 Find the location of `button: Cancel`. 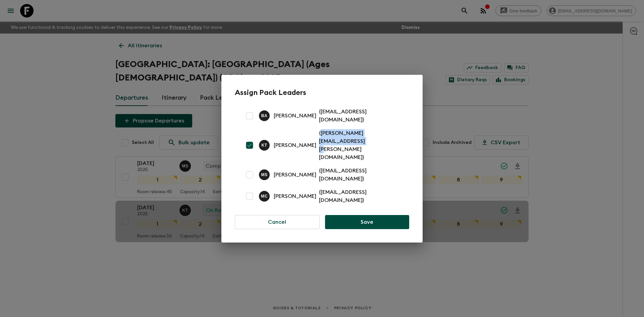

button: Cancel is located at coordinates (277, 222).